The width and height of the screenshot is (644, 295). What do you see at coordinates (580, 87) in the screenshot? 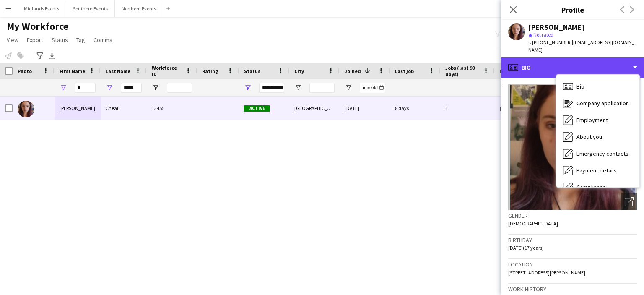
I see `span: Bio` at bounding box center [580, 87].